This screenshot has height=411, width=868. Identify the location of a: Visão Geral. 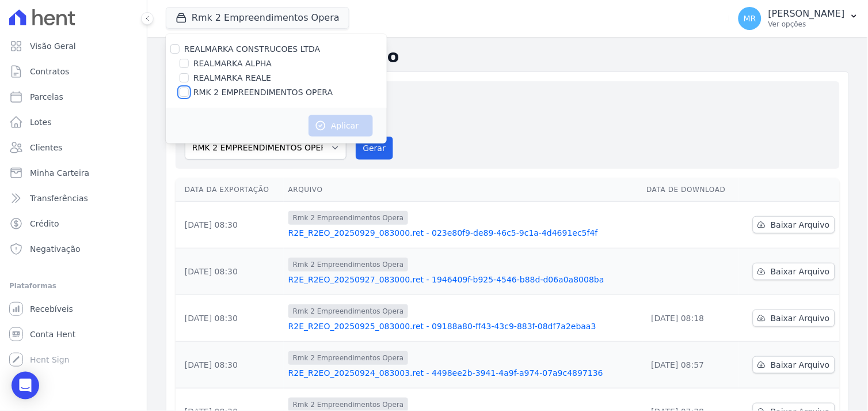
(73, 46).